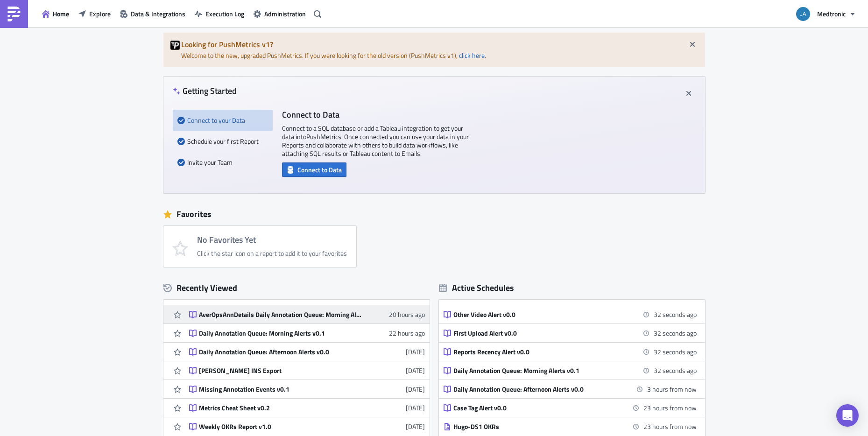  What do you see at coordinates (204, 90) in the screenshot?
I see `h4: Getting Started` at bounding box center [204, 90].